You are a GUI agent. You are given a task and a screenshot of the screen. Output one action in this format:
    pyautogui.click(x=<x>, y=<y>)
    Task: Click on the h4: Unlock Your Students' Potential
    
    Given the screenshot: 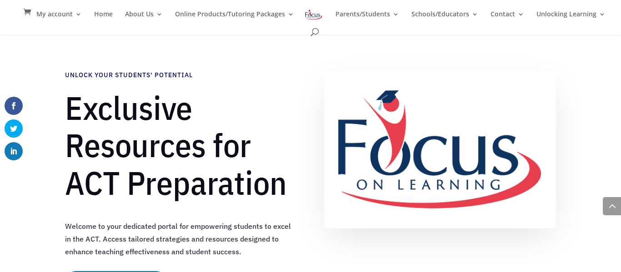 What is the action you would take?
    pyautogui.click(x=181, y=78)
    